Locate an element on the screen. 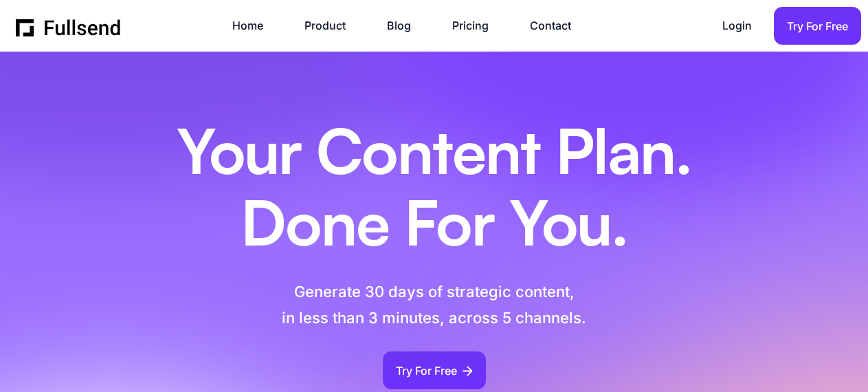 This screenshot has height=392, width=868. a: Login is located at coordinates (743, 25).